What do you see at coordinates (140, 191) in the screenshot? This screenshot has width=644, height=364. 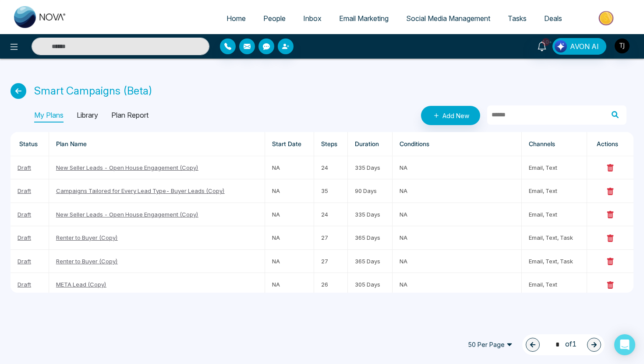 I see `a: Campaigns Tailored for Every Lead Type- Buyer Leads (Copy)` at bounding box center [140, 191].